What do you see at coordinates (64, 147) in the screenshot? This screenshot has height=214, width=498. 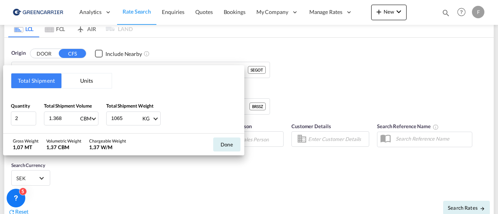 I see `div: 1,37 CBM` at bounding box center [64, 147].